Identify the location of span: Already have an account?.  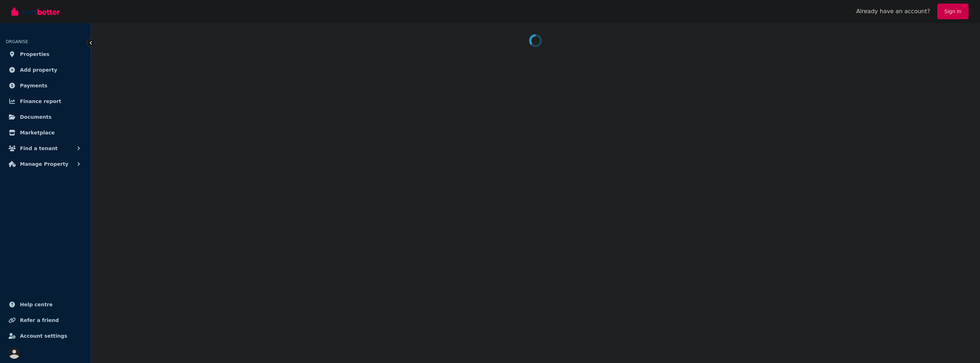
(894, 11).